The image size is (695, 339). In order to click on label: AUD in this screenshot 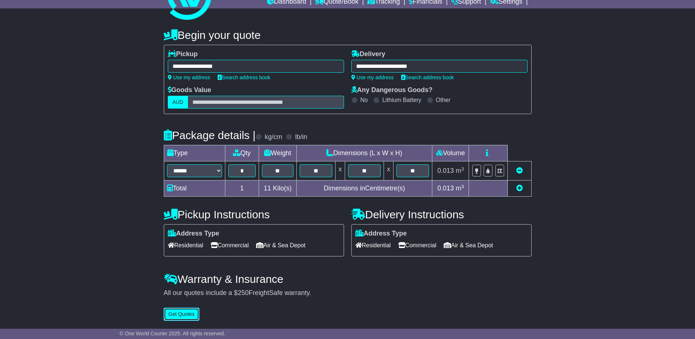, I will do `click(178, 102)`.